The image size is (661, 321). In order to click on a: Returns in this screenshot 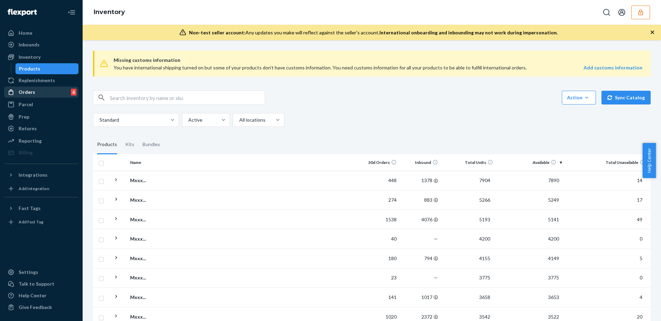, I will do `click(41, 129)`.